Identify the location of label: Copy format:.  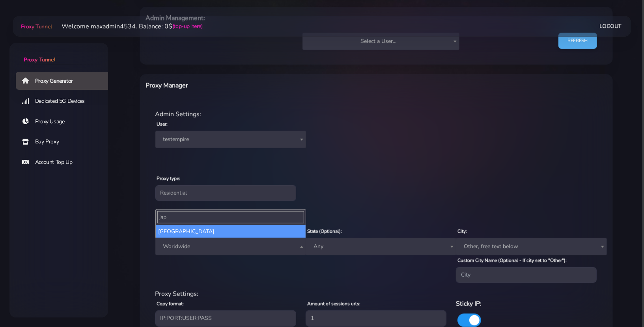
(170, 304).